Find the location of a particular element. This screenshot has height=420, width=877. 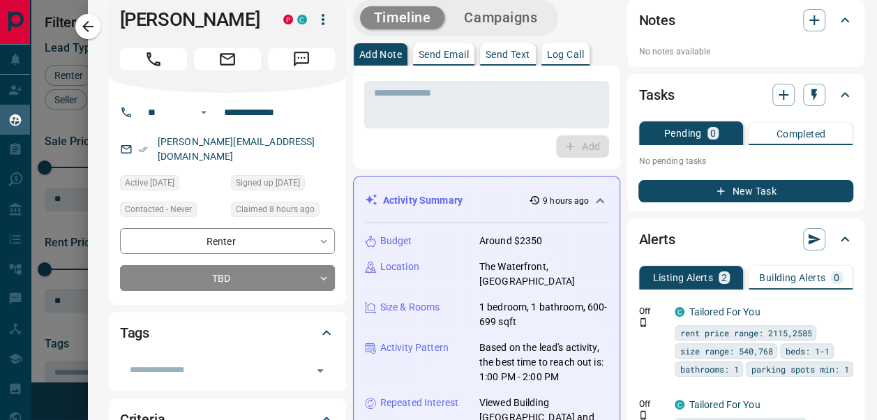

h2: Alerts is located at coordinates (657, 239).